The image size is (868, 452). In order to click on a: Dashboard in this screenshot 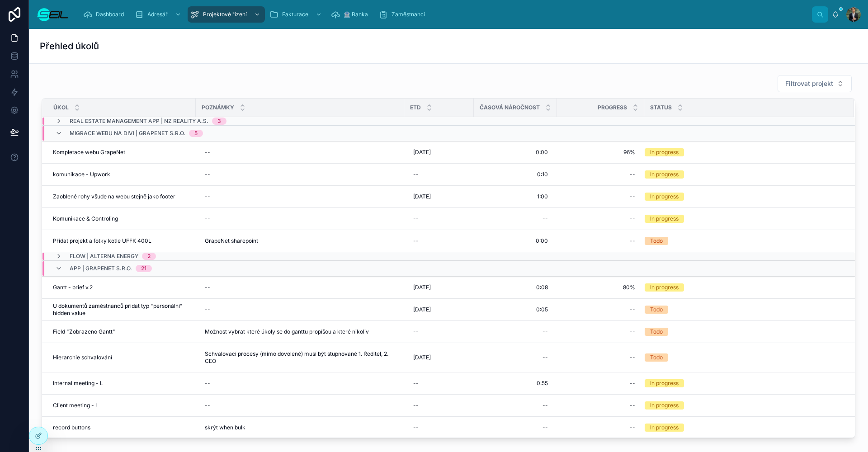, I will do `click(105, 15)`.